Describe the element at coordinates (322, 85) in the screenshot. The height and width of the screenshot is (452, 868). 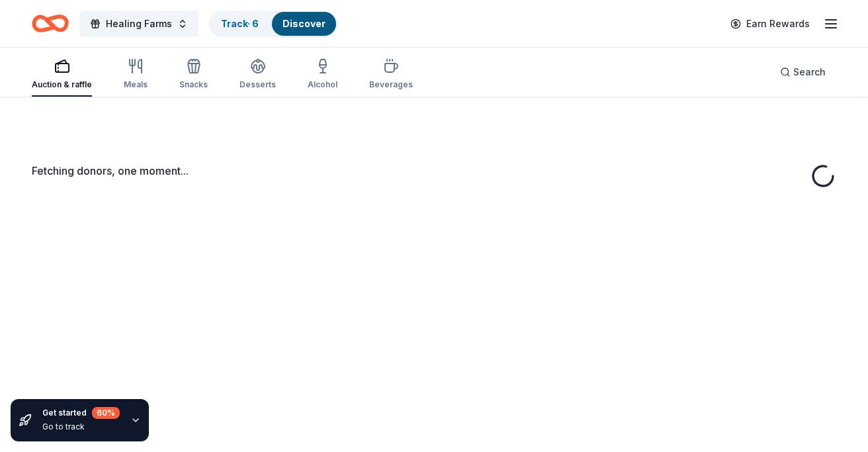
I see `div: Alcohol` at that location.